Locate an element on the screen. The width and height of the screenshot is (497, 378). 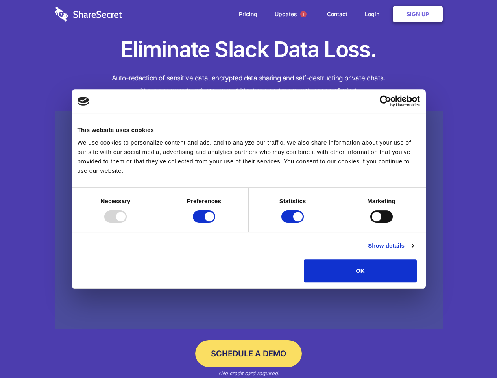
button: OK is located at coordinates (360, 271).